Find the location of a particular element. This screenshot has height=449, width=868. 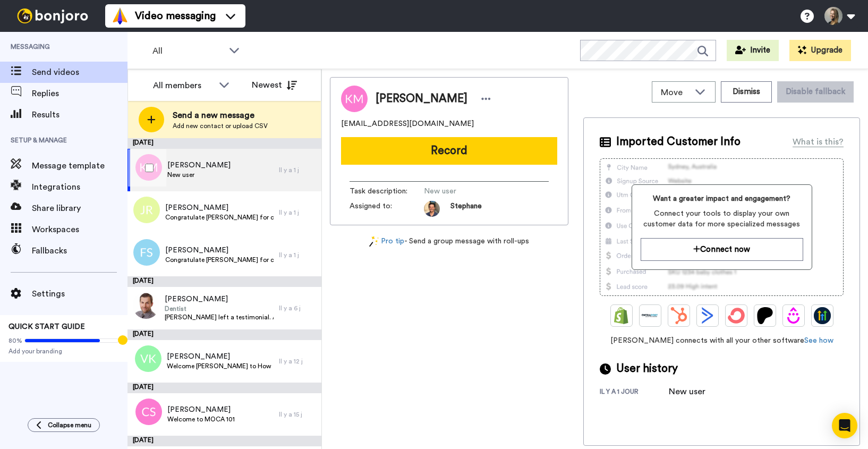

a: Connect now is located at coordinates (722, 249).